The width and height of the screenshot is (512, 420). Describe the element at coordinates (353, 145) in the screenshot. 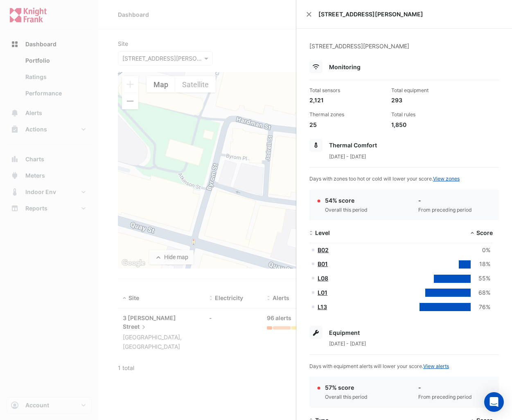

I see `span: Thermal Comfort` at that location.